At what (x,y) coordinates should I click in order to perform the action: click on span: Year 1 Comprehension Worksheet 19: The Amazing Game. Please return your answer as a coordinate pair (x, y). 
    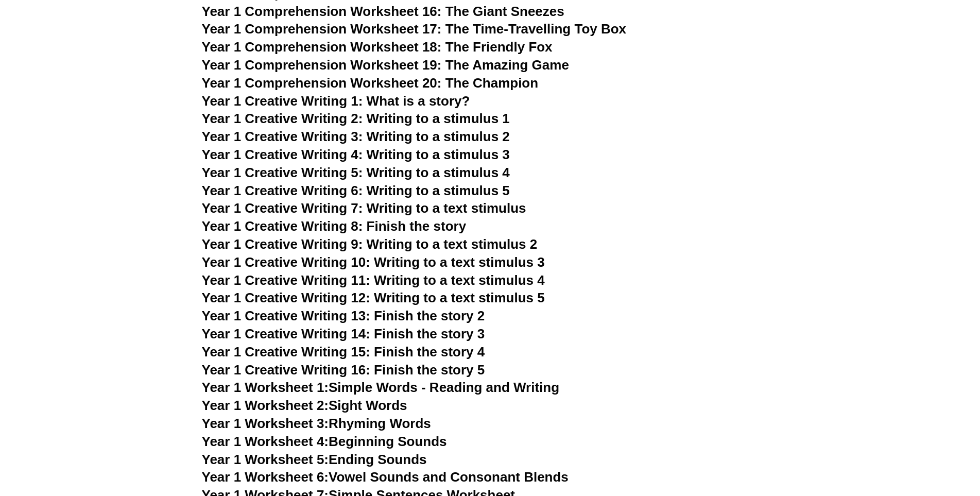
    Looking at the image, I should click on (385, 65).